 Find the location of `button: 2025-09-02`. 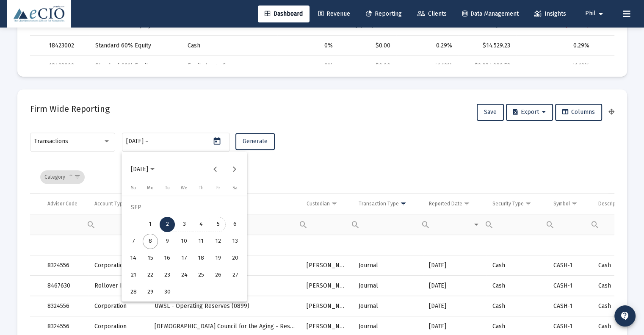

button: 2025-09-02 is located at coordinates (167, 225).